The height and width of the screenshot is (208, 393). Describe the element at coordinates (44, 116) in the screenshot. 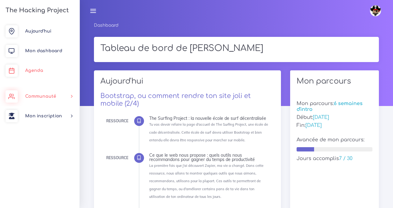

I see `span: Mon inscription` at that location.